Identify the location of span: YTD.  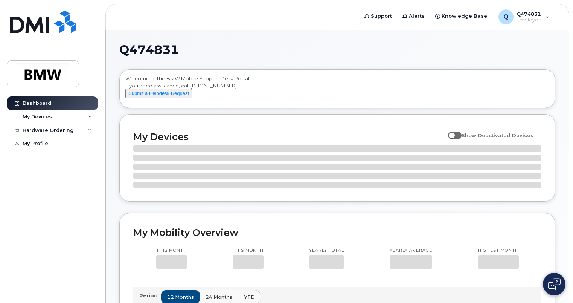
(249, 297).